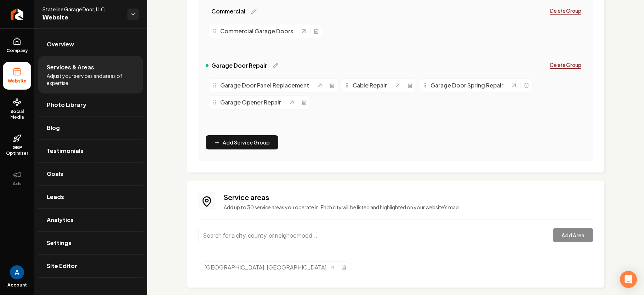  Describe the element at coordinates (91, 266) in the screenshot. I see `a: Site Editor` at that location.